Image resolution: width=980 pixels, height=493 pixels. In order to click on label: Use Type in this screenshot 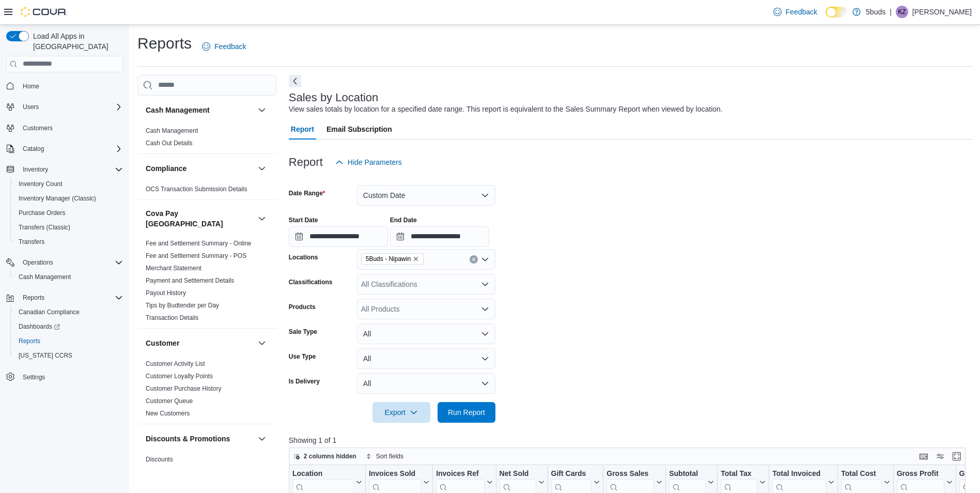, I will do `click(302, 357)`.